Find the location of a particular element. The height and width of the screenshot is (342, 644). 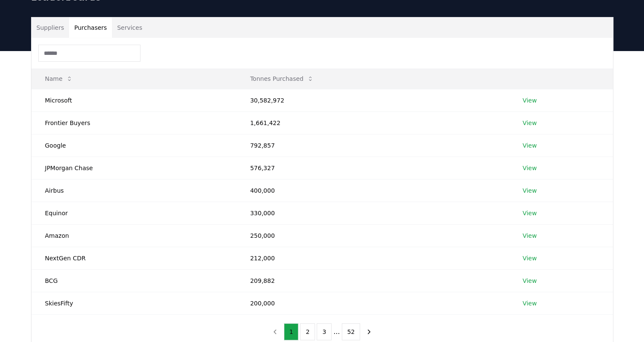

td: JPMorgan Chase is located at coordinates (134, 168).